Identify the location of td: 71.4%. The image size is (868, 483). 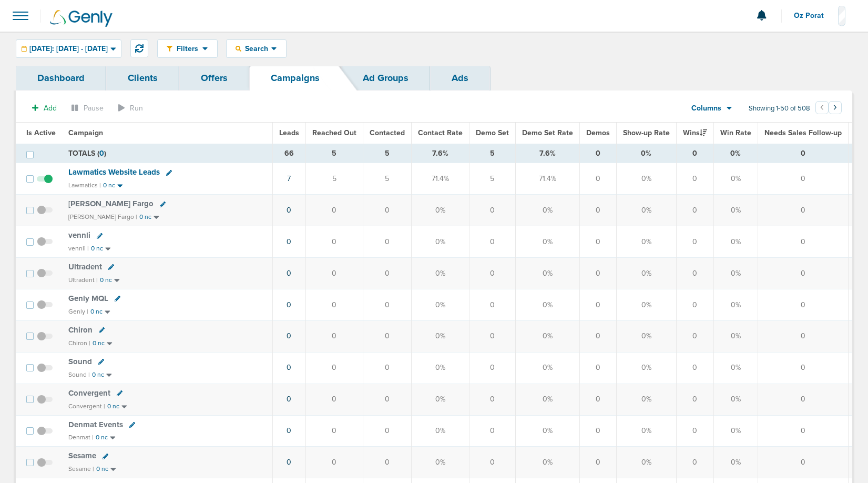
(440, 179).